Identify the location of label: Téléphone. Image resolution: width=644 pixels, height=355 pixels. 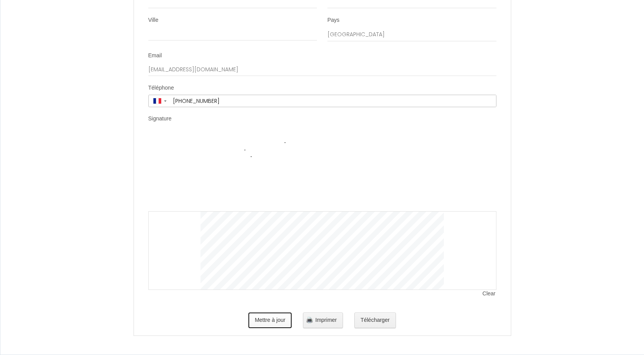
(161, 88).